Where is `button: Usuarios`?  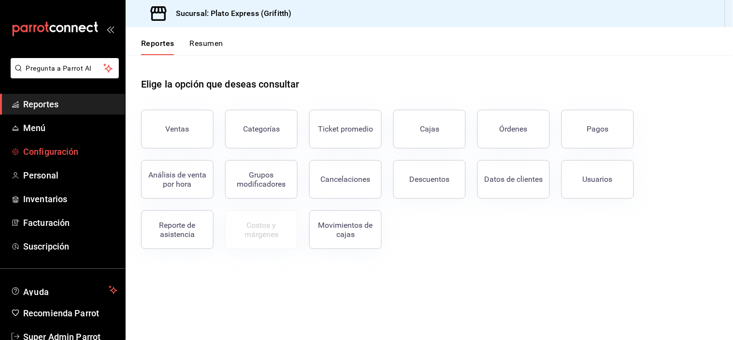
button: Usuarios is located at coordinates (598, 179).